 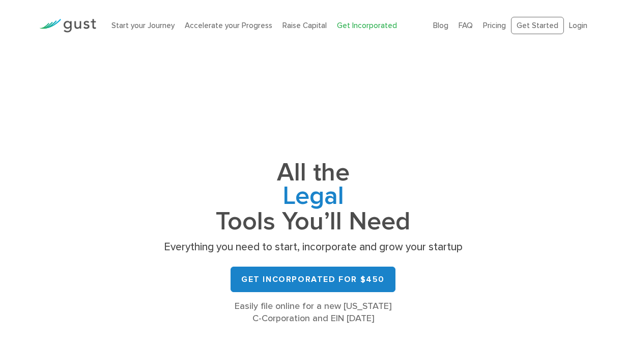 What do you see at coordinates (495, 25) in the screenshot?
I see `a: Pricing` at bounding box center [495, 25].